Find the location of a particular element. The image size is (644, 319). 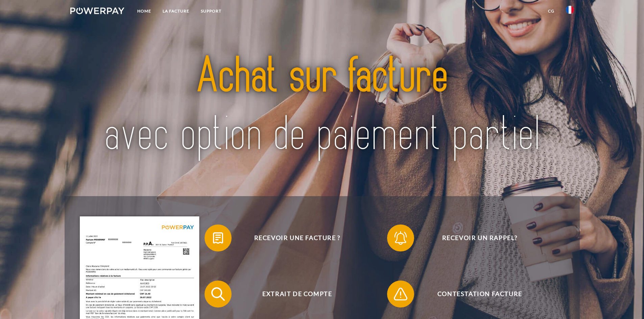

img: logo-powerpay-white.svg is located at coordinates (98, 11).